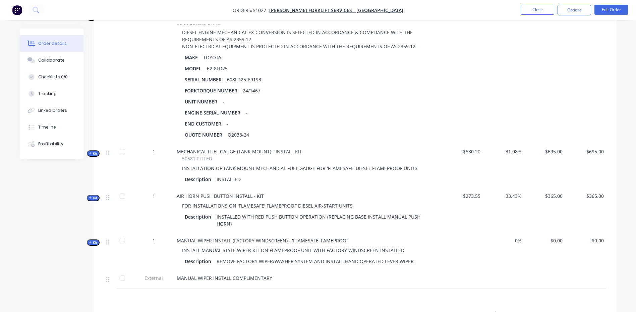  Describe the element at coordinates (214, 113) in the screenshot. I see `div: ENGINE SERIAL NUMBER` at that location.